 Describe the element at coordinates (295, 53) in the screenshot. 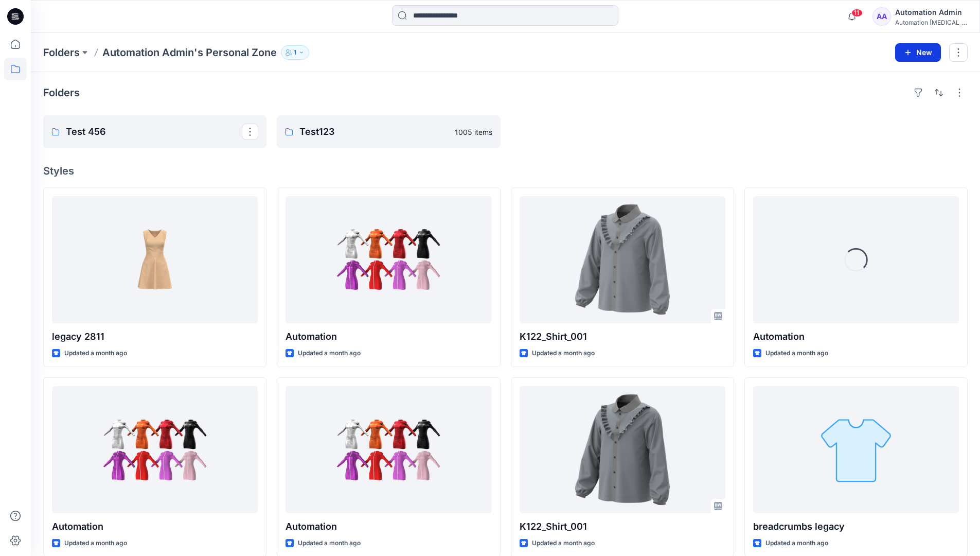

I see `p: 1` at that location.